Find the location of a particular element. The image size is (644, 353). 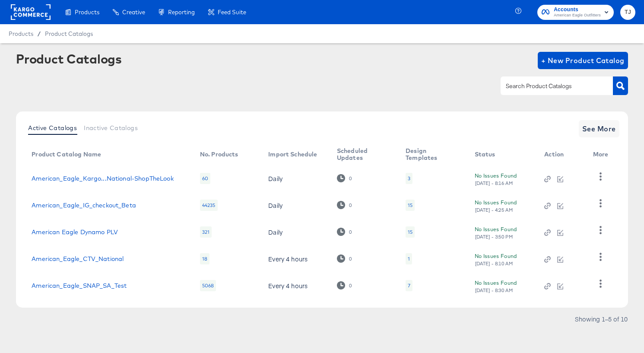

div: 321 is located at coordinates (205, 232).